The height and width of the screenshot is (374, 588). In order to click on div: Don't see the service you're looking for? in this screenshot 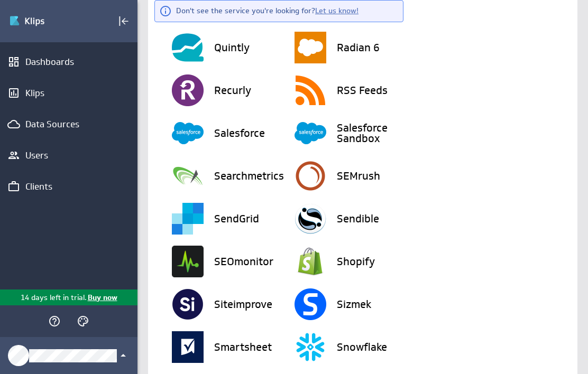, I will do `click(267, 11)`.